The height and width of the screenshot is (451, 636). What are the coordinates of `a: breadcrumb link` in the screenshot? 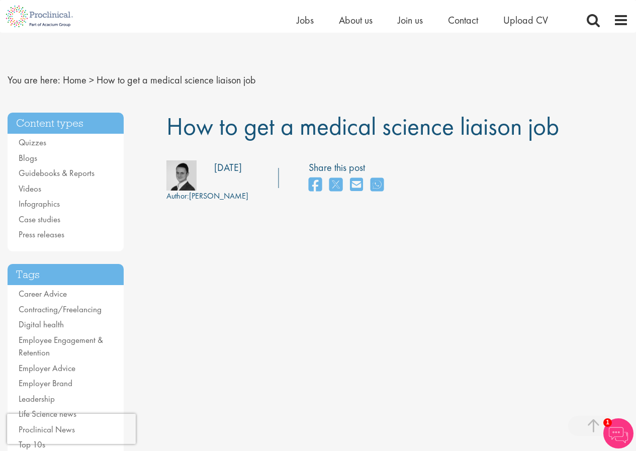 It's located at (74, 80).